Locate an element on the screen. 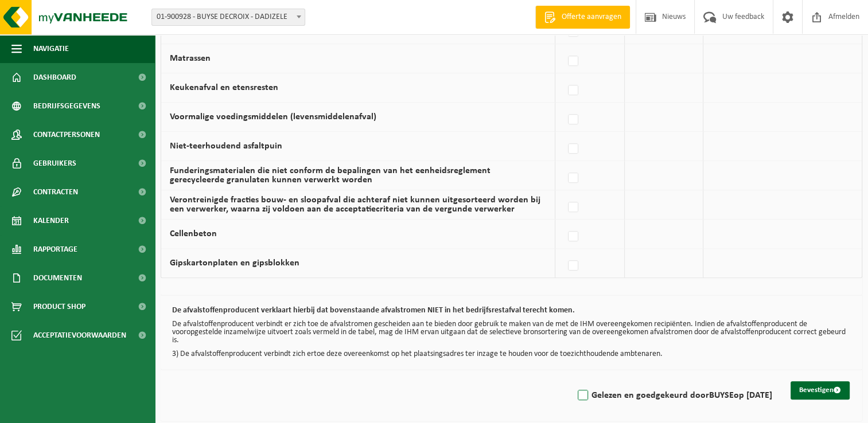 This screenshot has width=868, height=423. label: Funderingsmaterialen die niet conform de bepalingen van het eenheidsreglement gerecycleerde granu... is located at coordinates (330, 176).